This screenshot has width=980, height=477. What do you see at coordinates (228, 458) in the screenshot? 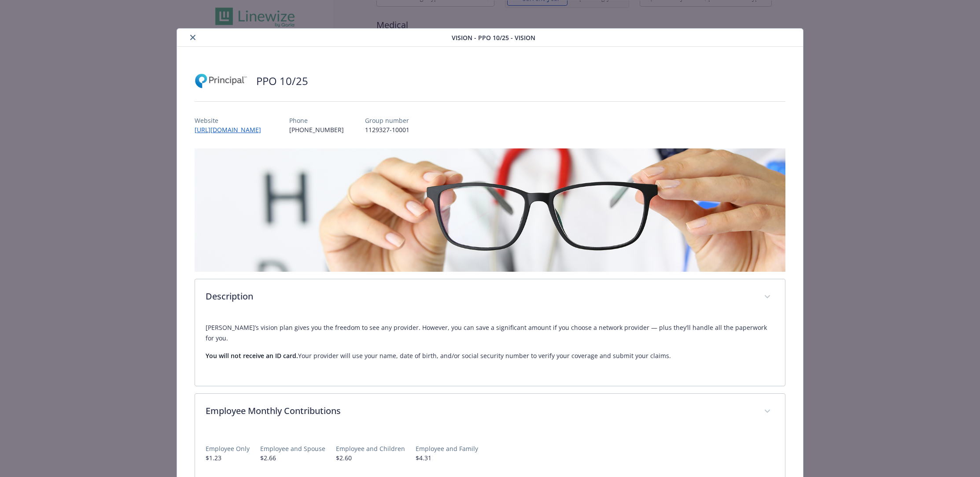
I see `p: $1.23` at bounding box center [228, 458].